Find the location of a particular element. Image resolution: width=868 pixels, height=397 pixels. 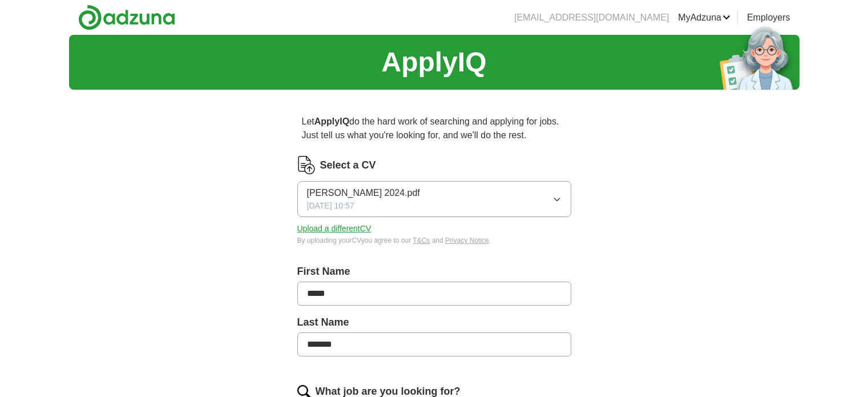

img: CV Icon is located at coordinates (306, 165).